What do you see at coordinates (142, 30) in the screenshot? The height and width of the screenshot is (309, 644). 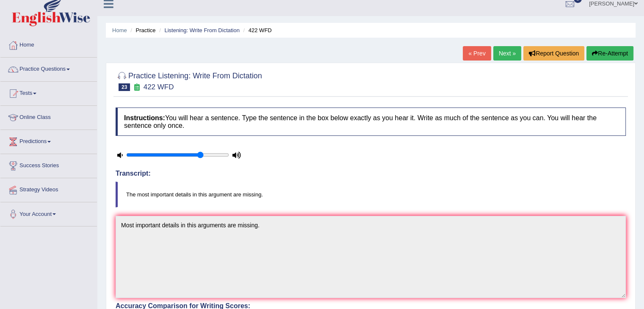 I see `li: Practice` at bounding box center [142, 30].